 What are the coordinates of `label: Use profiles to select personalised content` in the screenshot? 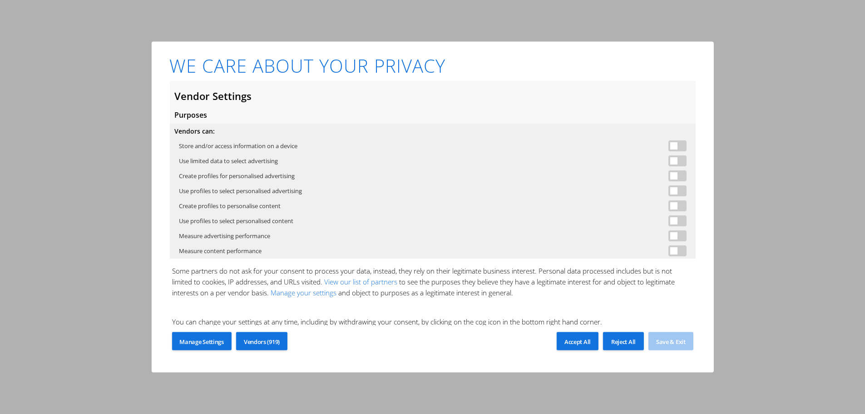 It's located at (236, 220).